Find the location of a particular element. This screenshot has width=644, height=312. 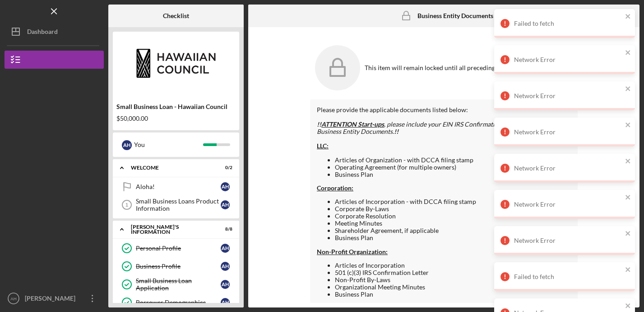

li: Articles of Incorporation - with DCCA filing stamp is located at coordinates (453, 201).